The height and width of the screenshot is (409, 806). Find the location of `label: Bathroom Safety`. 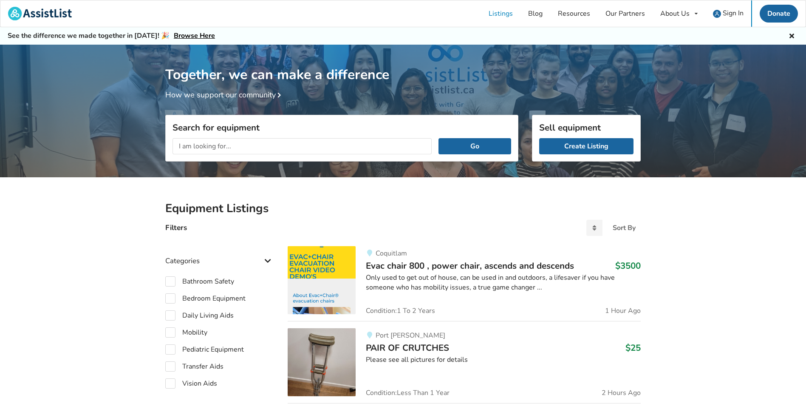

label: Bathroom Safety is located at coordinates (200, 281).